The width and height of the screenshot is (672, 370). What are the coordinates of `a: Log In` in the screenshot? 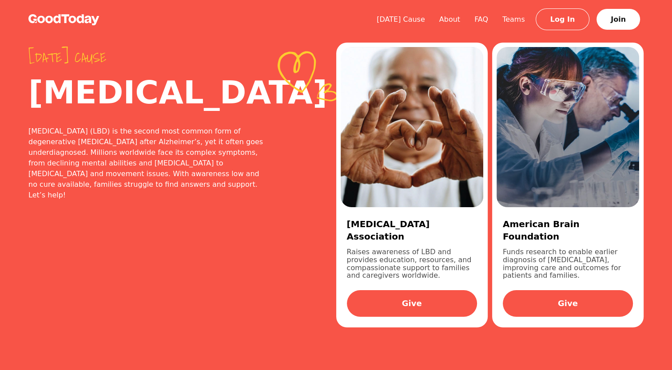 It's located at (563, 19).